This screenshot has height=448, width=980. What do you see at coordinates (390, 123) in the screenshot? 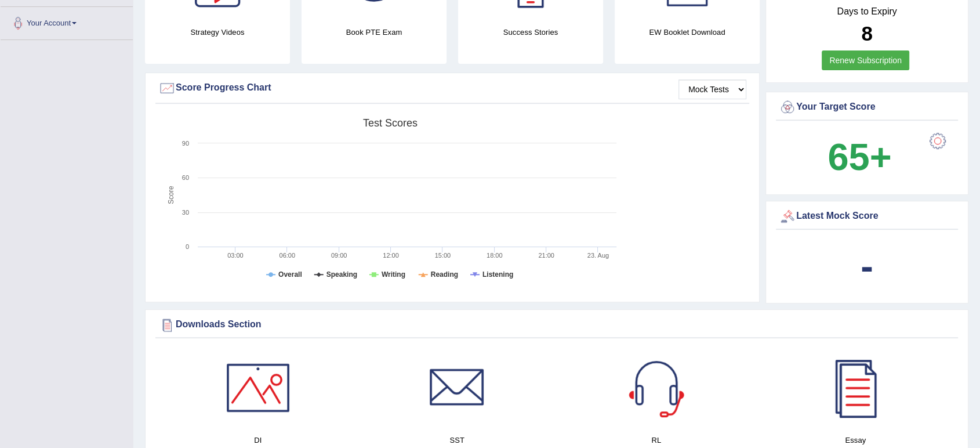
I see `tspan: Test scores` at bounding box center [390, 123].